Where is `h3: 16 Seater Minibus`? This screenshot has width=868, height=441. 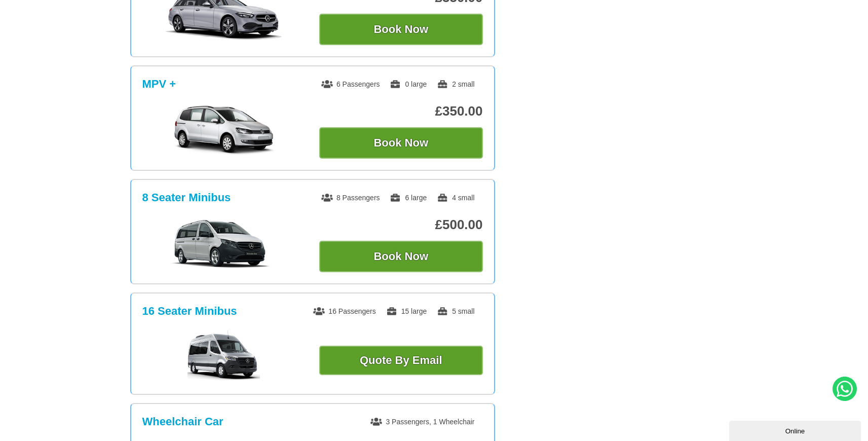 h3: 16 Seater Minibus is located at coordinates (190, 312).